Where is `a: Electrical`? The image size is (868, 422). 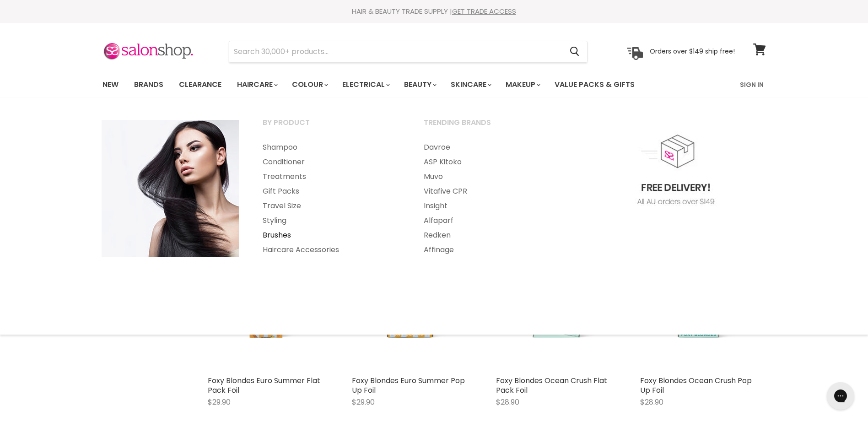 a: Electrical is located at coordinates (366, 85).